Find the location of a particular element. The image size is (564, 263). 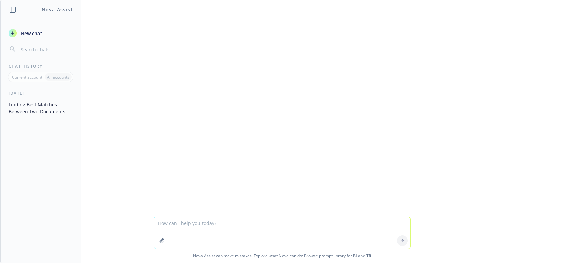

p: All accounts is located at coordinates (58, 77).